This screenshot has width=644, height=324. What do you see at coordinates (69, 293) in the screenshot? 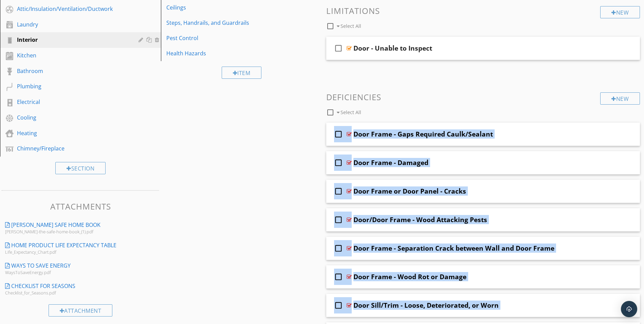
I see `div: Checklist_for_Seasons.pdf` at bounding box center [69, 293].